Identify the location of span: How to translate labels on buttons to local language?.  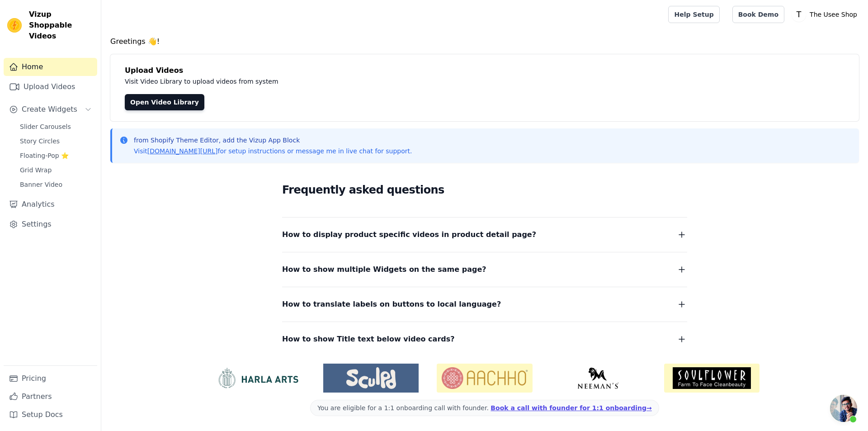
(391, 304).